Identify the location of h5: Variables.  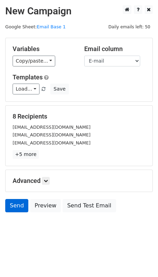
(43, 49).